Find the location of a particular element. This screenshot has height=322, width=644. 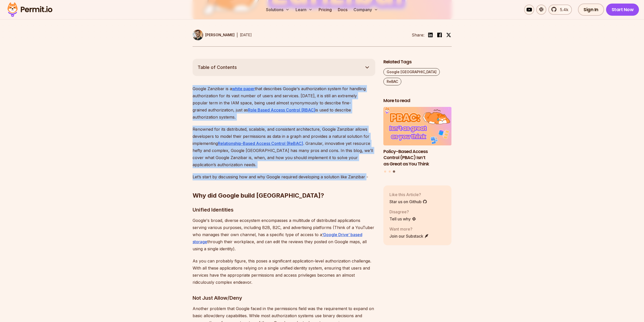

p: Let’s start by discussing how and why Google required developing a solution like Zanzibar - is located at coordinates (284, 177).